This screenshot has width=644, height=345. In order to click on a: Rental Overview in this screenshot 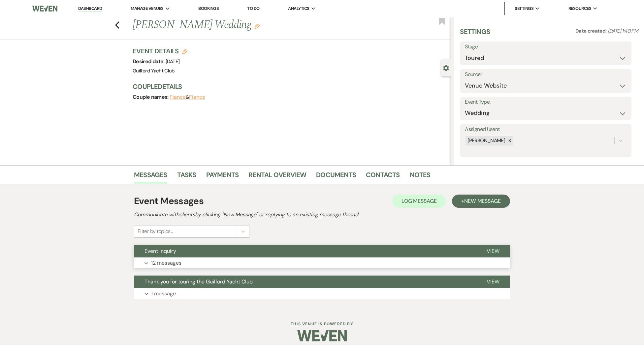, I will do `click(277, 177)`.